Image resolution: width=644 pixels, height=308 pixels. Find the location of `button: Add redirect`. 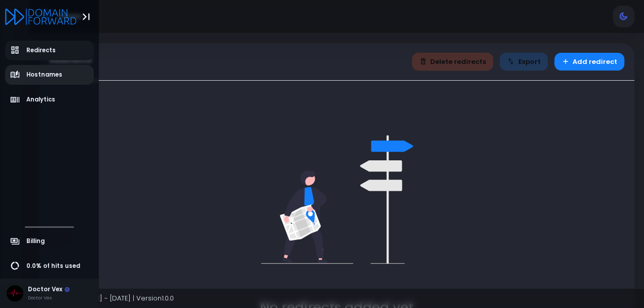

button: Add redirect is located at coordinates (589, 62).